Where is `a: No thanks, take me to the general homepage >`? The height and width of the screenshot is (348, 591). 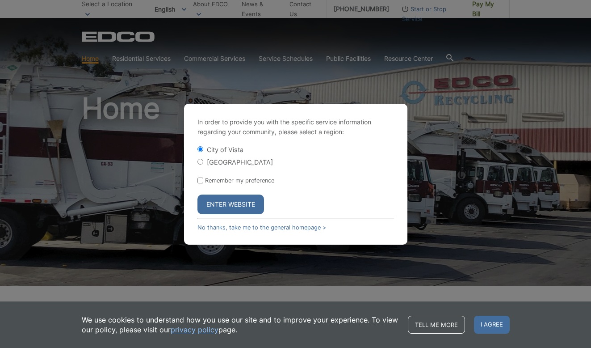
a: No thanks, take me to the general homepage > is located at coordinates (262, 227).